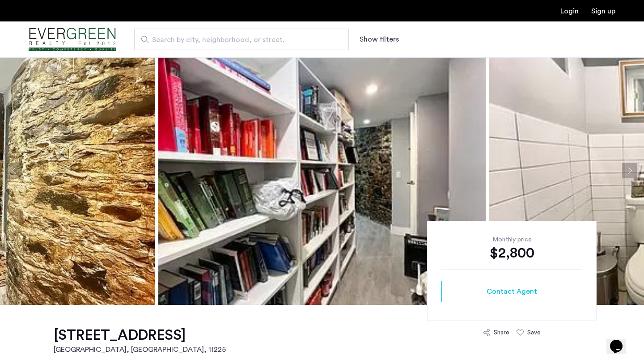 This screenshot has height=363, width=644. Describe the element at coordinates (322, 171) in the screenshot. I see `img: apartment` at that location.